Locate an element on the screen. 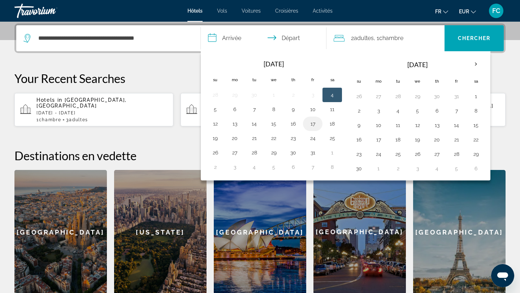 The image size is (520, 293). a: Hôtels is located at coordinates (195, 11).